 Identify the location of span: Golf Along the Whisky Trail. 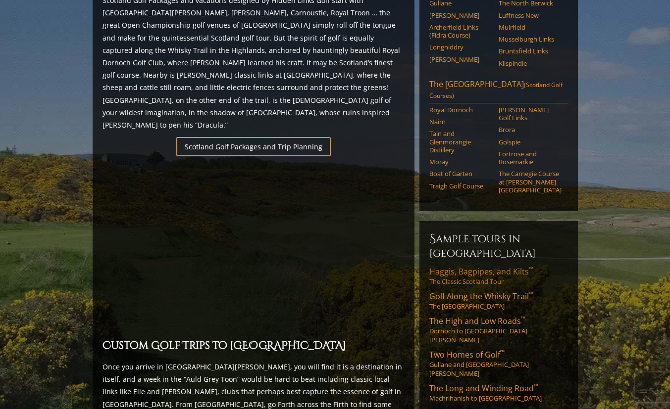
(481, 296).